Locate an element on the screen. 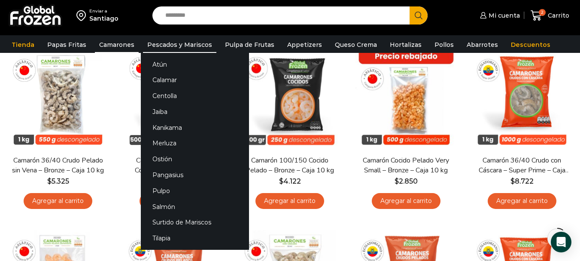  a: Camarón 36/40 Crudo Pelado sin Vena – Bronze – Caja 10 kg is located at coordinates (58, 165).